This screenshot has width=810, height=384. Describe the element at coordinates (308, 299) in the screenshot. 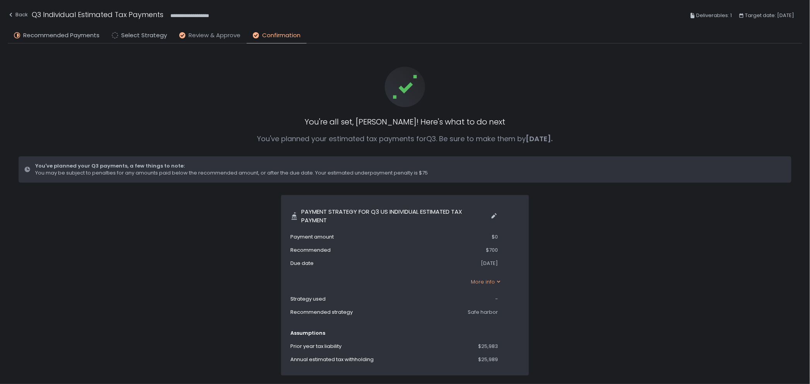

I see `span: Strategy used` at that location.